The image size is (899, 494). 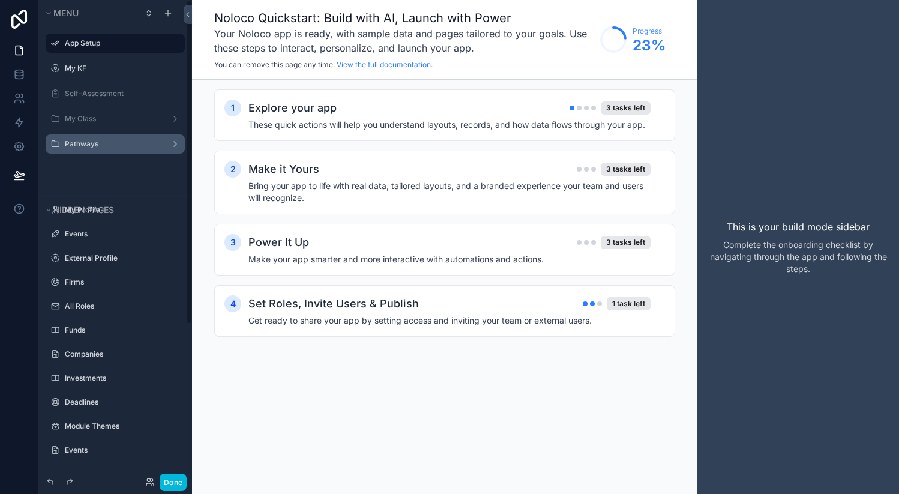 I want to click on label: App Setup, so click(x=121, y=43).